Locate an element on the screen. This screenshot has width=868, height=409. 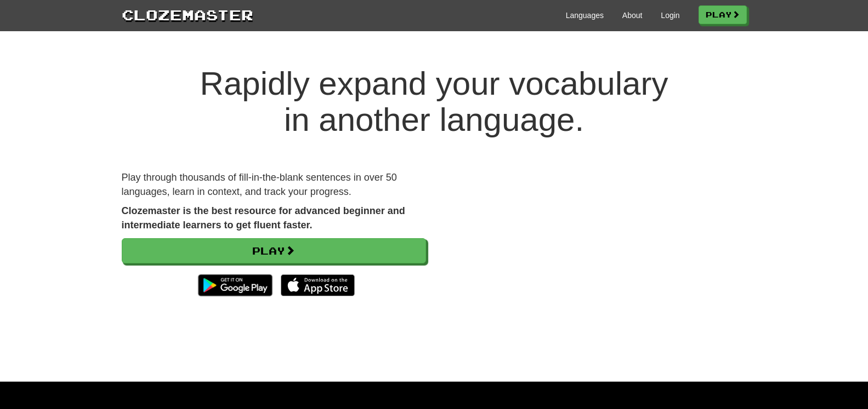
a: Languages is located at coordinates (584, 15).